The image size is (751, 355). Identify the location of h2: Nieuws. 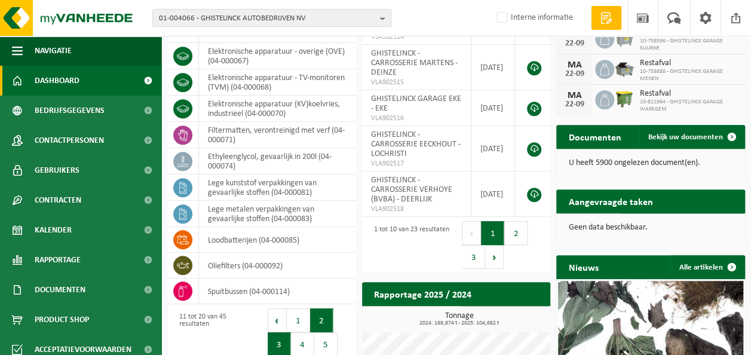
(583, 266).